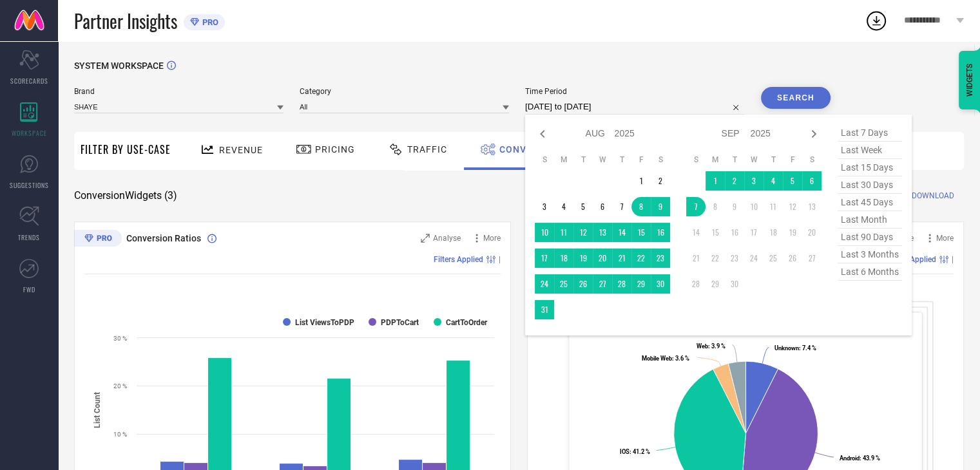 Image resolution: width=980 pixels, height=470 pixels. What do you see at coordinates (404, 91) in the screenshot?
I see `span: Category` at bounding box center [404, 91].